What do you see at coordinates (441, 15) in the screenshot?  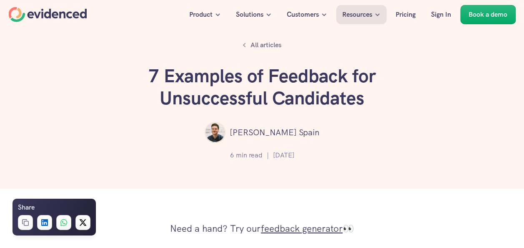 I see `a: Sign In` at bounding box center [441, 15].